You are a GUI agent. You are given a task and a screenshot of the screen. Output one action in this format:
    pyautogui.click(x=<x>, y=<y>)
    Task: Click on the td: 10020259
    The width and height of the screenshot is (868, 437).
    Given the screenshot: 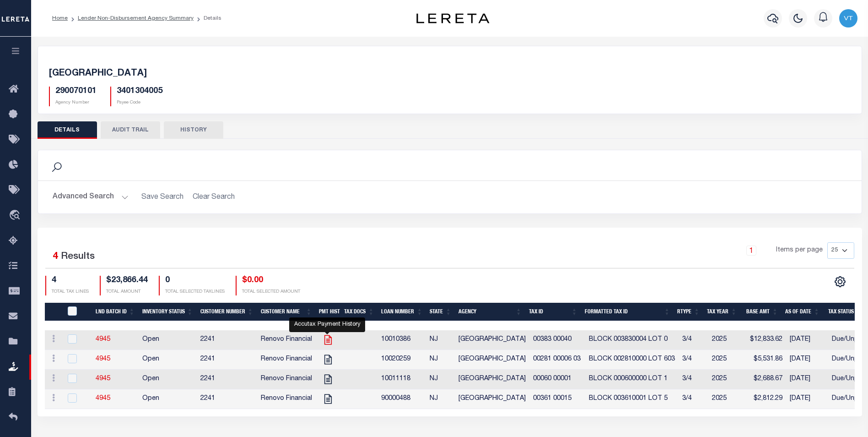 What is the action you would take?
    pyautogui.click(x=402, y=360)
    